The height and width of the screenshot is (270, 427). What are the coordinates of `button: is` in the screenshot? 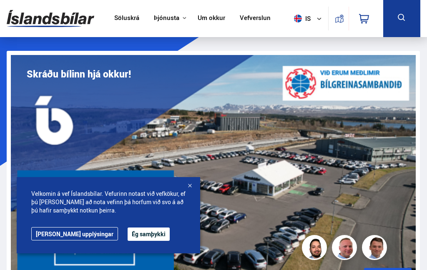 It's located at (310, 18).